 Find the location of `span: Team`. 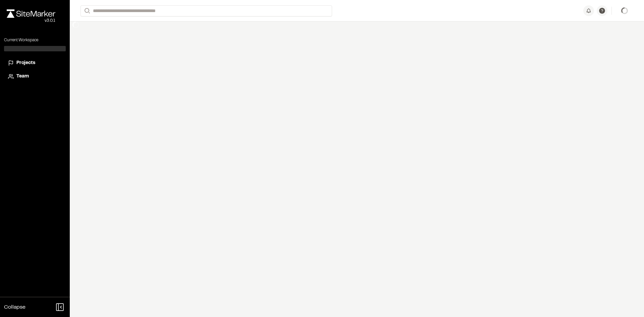

span: Team is located at coordinates (23, 77).